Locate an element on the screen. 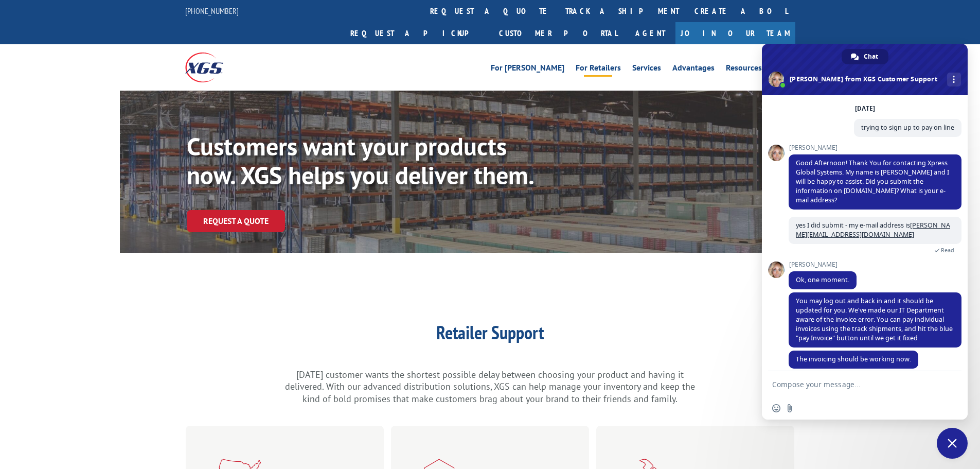  h1: Retailer Support is located at coordinates (490, 335).